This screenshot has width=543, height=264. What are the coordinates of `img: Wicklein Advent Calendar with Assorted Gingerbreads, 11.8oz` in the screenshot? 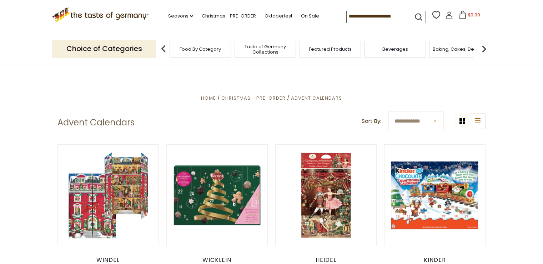 It's located at (217, 195).